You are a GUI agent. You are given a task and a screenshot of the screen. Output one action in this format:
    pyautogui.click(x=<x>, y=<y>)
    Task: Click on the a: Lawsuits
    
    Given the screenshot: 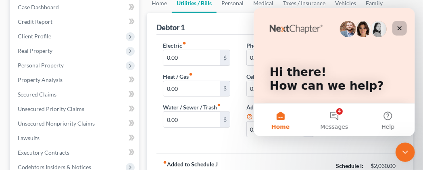 What is the action you would take?
    pyautogui.click(x=75, y=138)
    